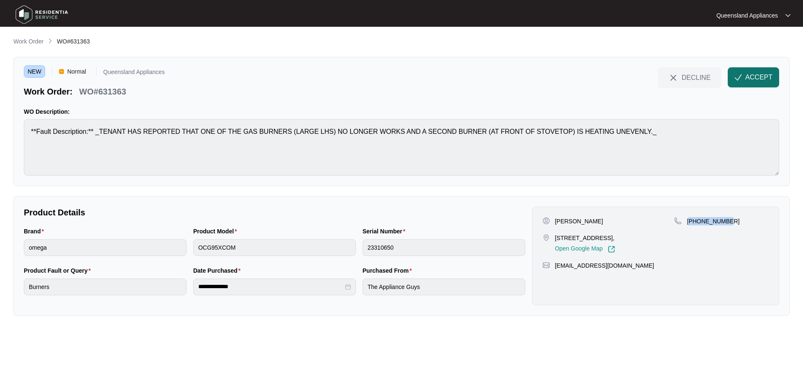  I want to click on img: dropdown arrow, so click(788, 15).